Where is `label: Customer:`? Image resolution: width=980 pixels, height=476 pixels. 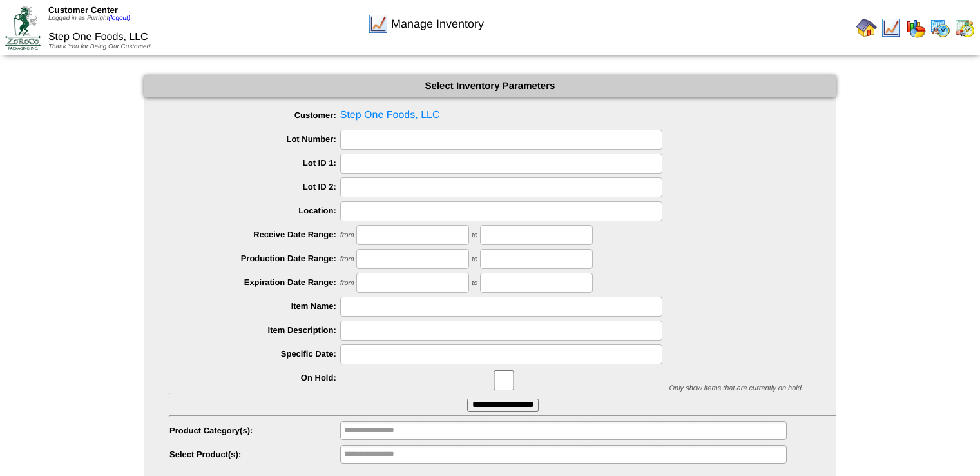
label: Customer: is located at coordinates (254, 115).